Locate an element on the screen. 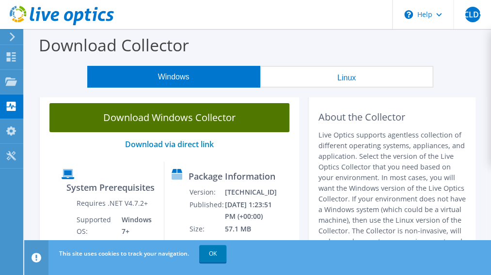  span: JCLDS is located at coordinates (472, 15).